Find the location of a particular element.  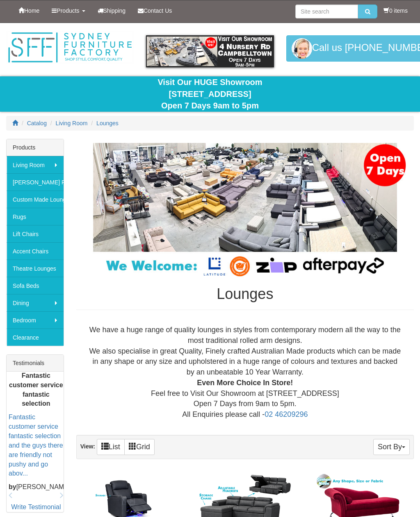

a: Rugs is located at coordinates (35, 217).